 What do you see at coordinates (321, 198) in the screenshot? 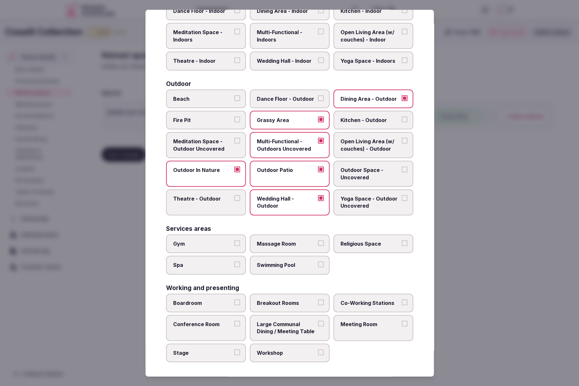
I see `button: Wedding Hall - Outdoor` at bounding box center [321, 198].